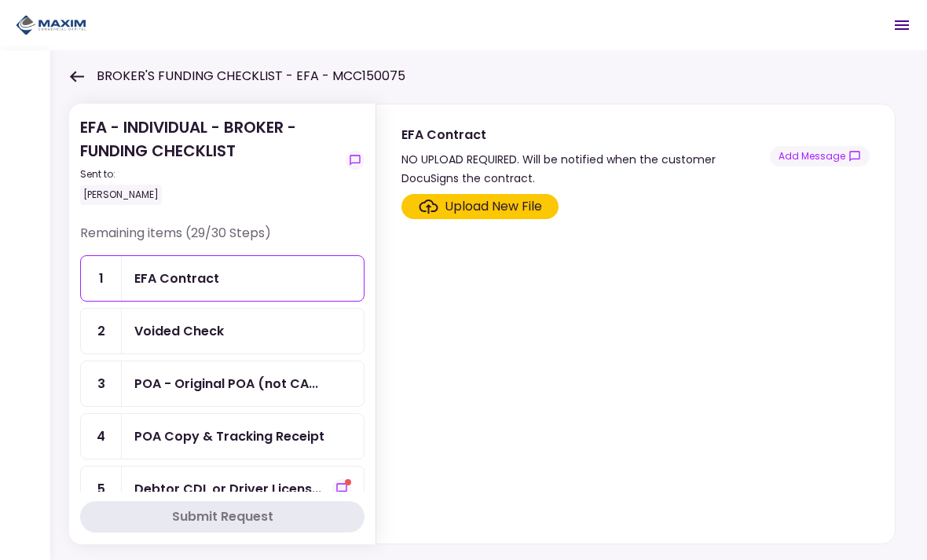  Describe the element at coordinates (226, 383) in the screenshot. I see `div: POA - Original POA (not CA or GA) (Received in house)` at that location.